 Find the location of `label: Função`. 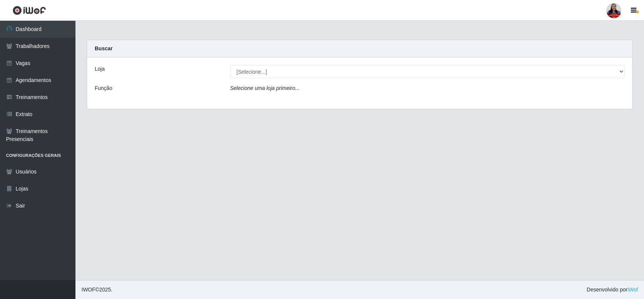

label: Função is located at coordinates (104, 88).